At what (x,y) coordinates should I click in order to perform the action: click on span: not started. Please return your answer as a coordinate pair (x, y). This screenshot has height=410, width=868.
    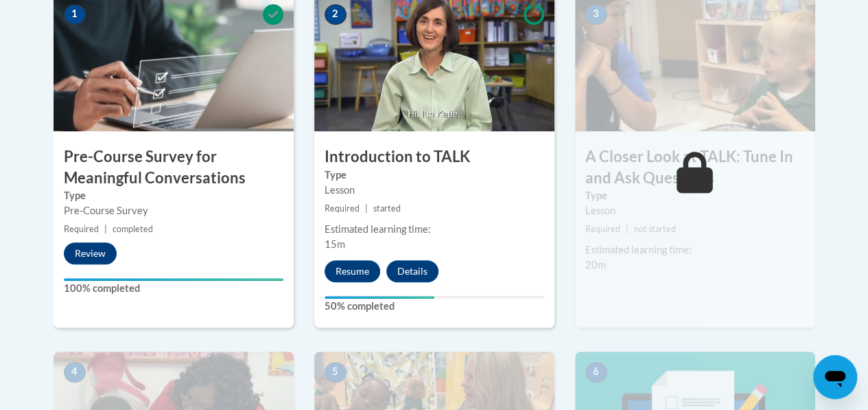
    Looking at the image, I should click on (654, 229).